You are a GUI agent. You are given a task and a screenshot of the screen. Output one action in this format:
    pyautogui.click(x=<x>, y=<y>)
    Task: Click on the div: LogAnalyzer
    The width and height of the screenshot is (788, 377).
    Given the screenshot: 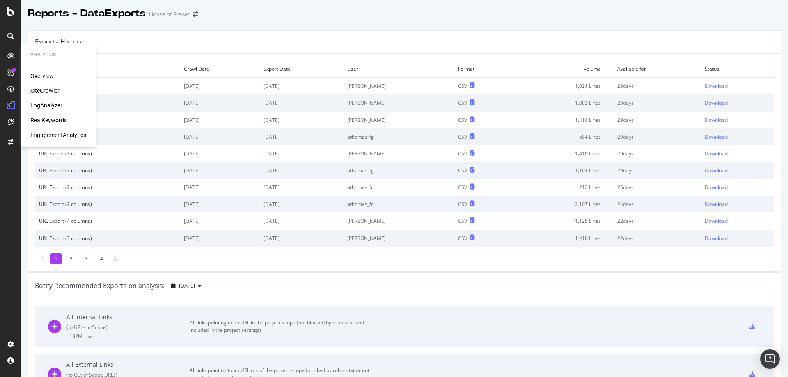 What is the action you would take?
    pyautogui.click(x=46, y=105)
    